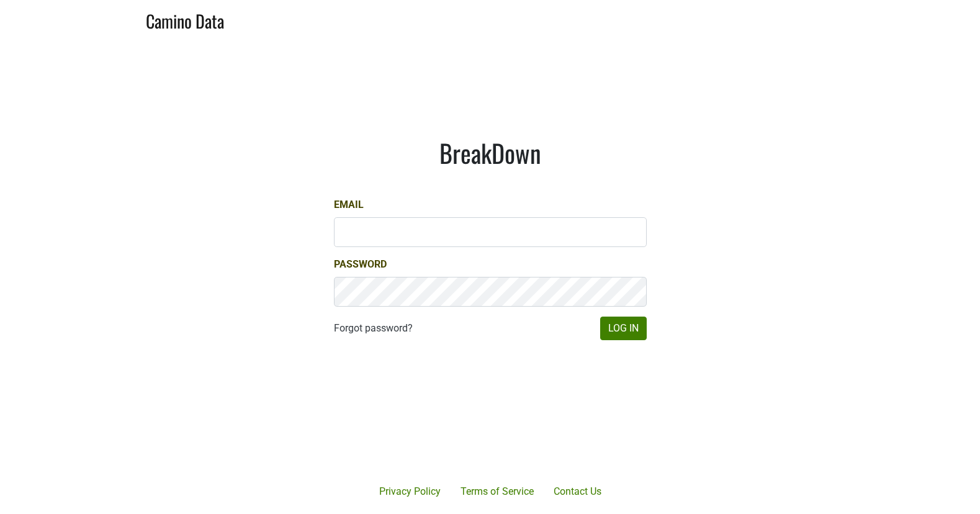 The height and width of the screenshot is (514, 980). Describe the element at coordinates (490, 152) in the screenshot. I see `h1: BreakDown` at that location.